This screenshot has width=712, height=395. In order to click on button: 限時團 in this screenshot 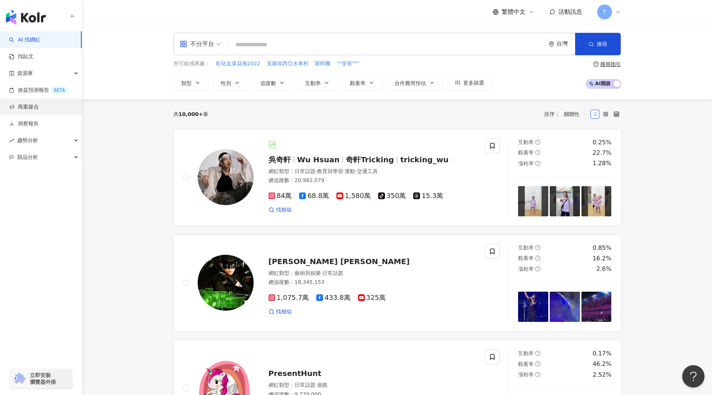, I will do `click(323, 64)`.